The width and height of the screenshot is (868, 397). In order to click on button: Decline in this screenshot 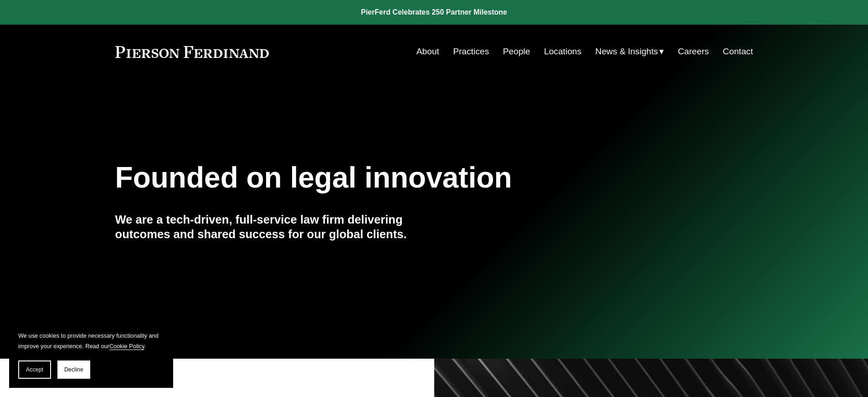, I will do `click(74, 369)`.